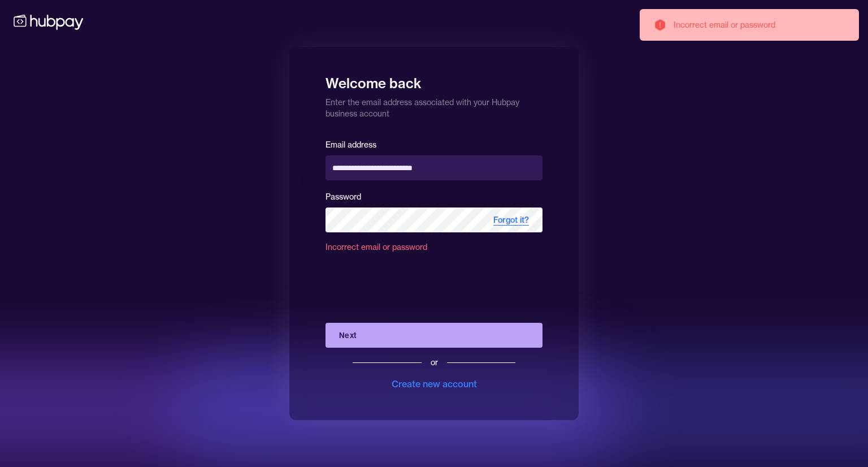 The width and height of the screenshot is (868, 467). I want to click on span: Forgot it?, so click(511, 220).